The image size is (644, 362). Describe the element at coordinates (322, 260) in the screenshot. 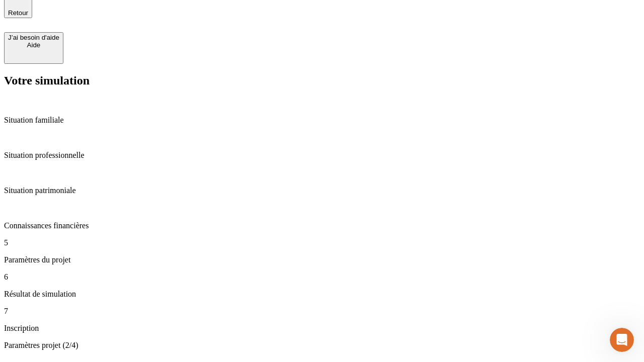

I see `p: Paramètres du projet` at that location.